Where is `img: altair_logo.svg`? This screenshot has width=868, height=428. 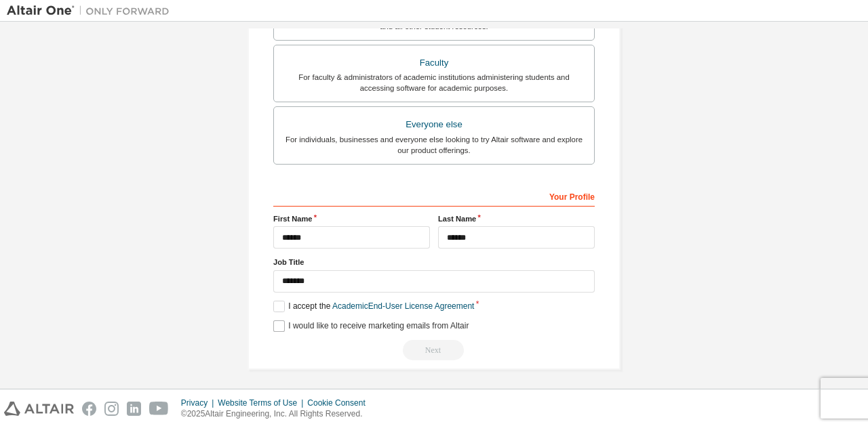
img: altair_logo.svg is located at coordinates (38, 409).